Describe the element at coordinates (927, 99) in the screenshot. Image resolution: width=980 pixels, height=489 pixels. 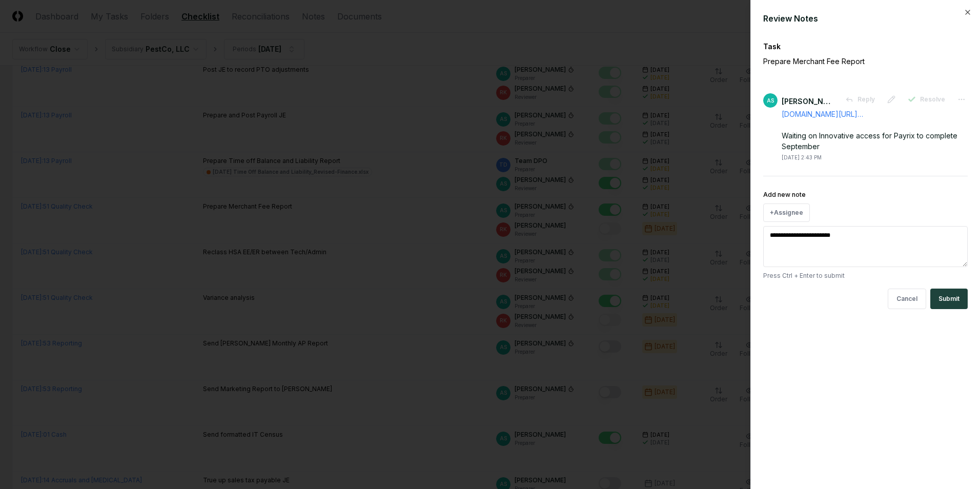
I see `button: Resolve` at that location.